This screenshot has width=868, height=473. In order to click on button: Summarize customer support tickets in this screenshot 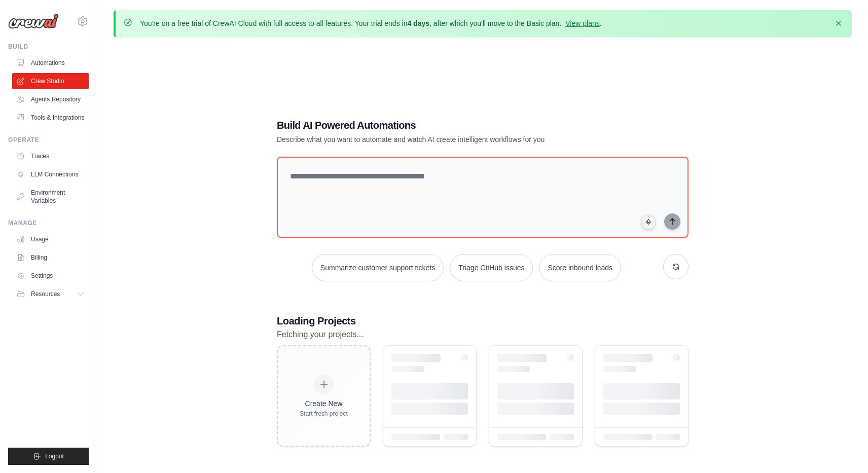, I will do `click(378, 268)`.